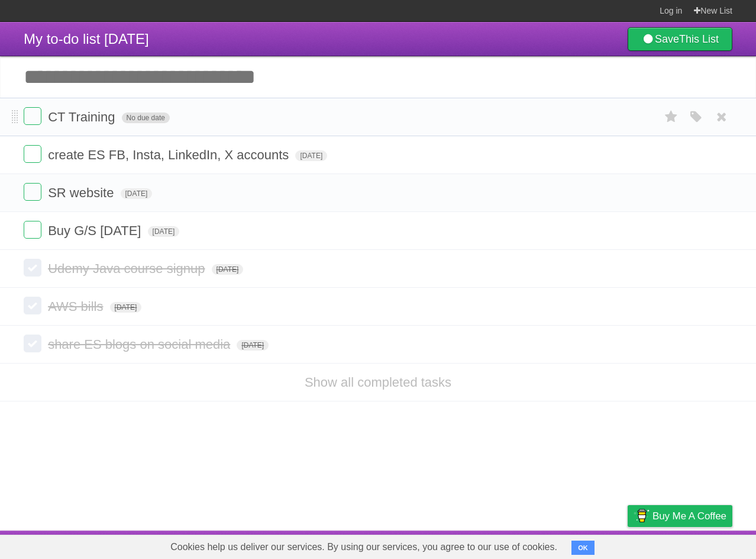 This screenshot has width=756, height=559. Describe the element at coordinates (585, 544) in the screenshot. I see `a: Terms` at that location.